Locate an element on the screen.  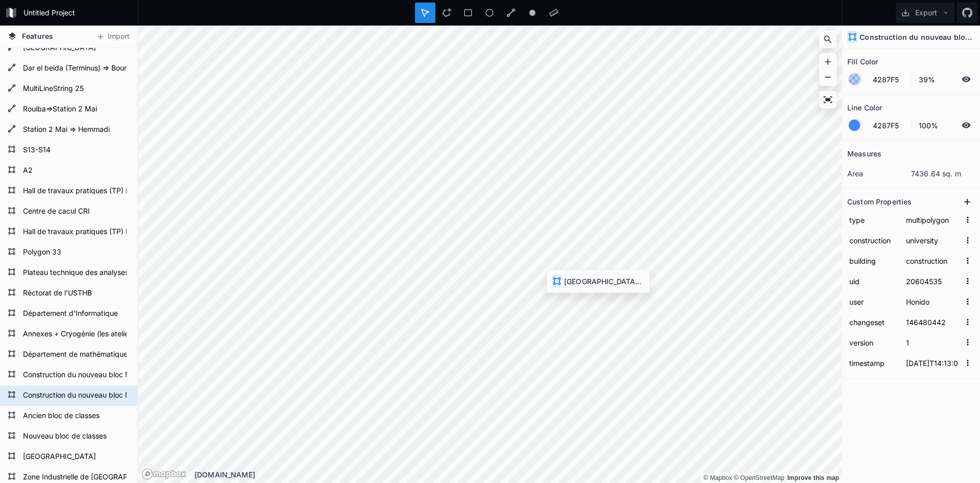
button: Export is located at coordinates (925, 13).